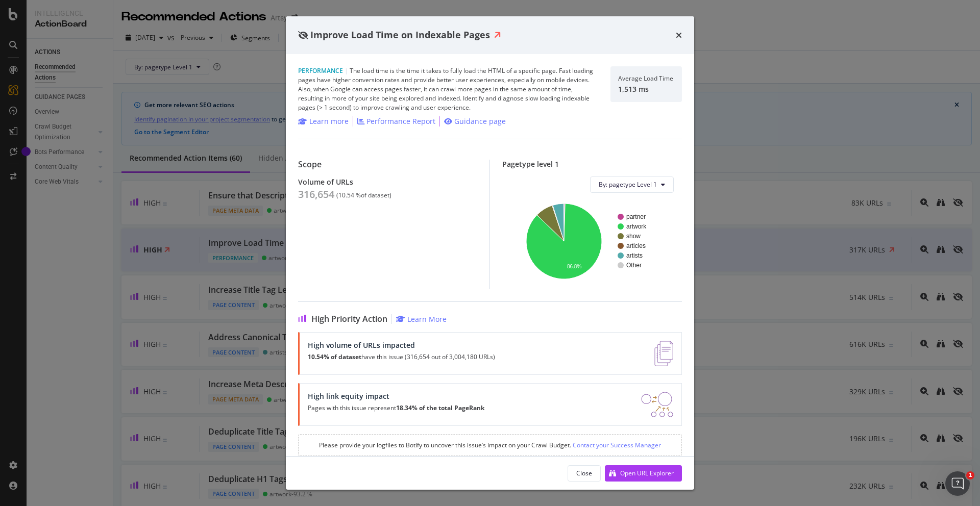  What do you see at coordinates (490, 253) in the screenshot?
I see `div: modal` at bounding box center [490, 253].